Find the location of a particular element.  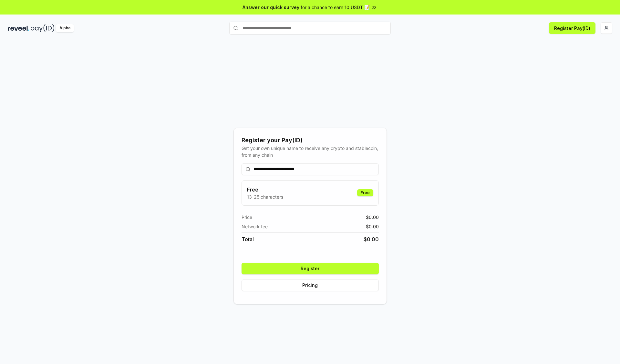

span: Network fee is located at coordinates (255, 226).